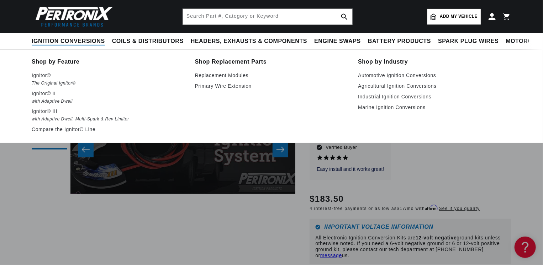  I want to click on h6: Important Voltage Information, so click(410, 227).